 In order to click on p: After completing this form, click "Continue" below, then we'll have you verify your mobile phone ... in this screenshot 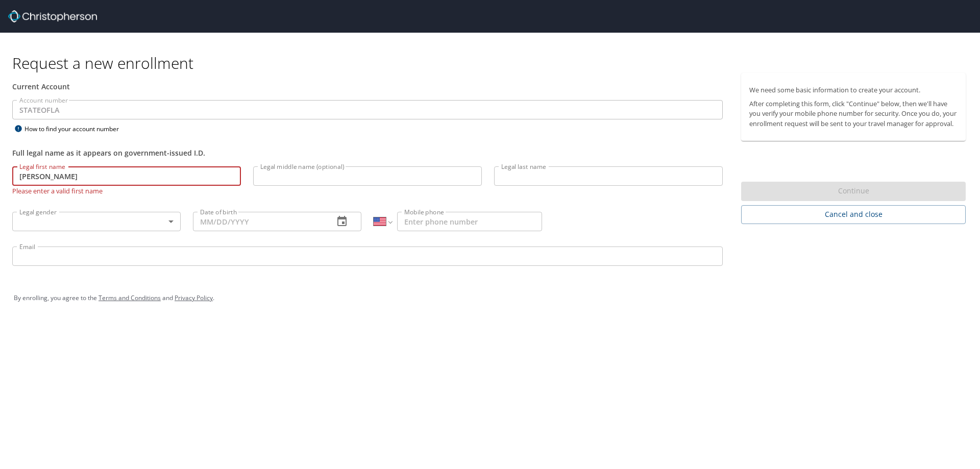, I will do `click(853, 113)`.